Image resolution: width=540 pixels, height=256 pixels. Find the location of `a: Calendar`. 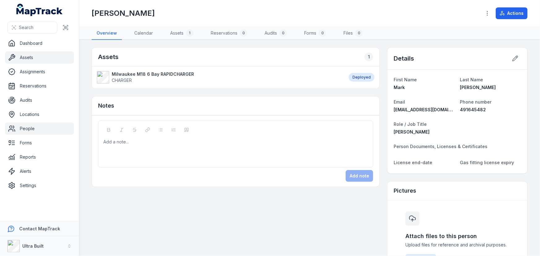

a: Calendar is located at coordinates (143, 33).